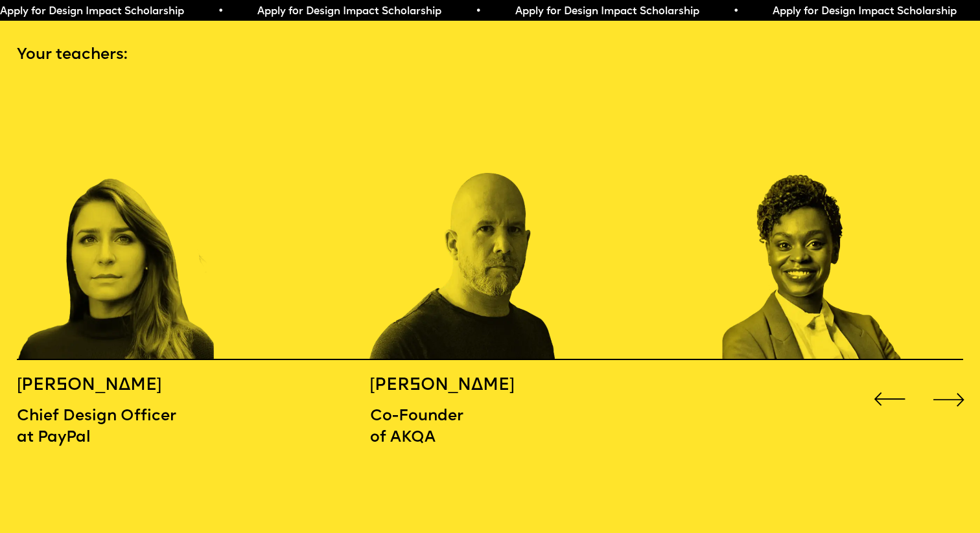  What do you see at coordinates (105, 428) in the screenshot?
I see `p: Chief Design Officer at PayPal` at bounding box center [105, 428].